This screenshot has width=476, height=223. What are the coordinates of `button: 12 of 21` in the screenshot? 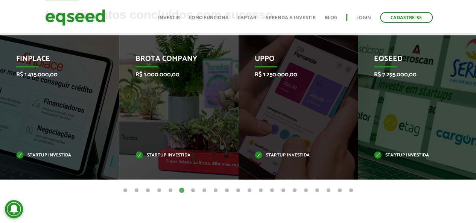 It's located at (249, 191).